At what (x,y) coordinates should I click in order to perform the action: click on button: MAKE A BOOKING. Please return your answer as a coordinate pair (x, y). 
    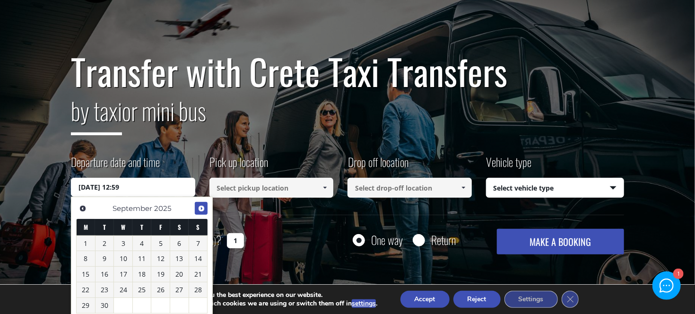
    Looking at the image, I should click on (560, 242).